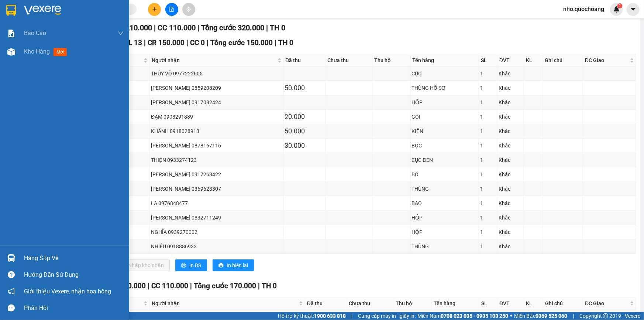  What do you see at coordinates (445, 117) in the screenshot?
I see `div: GÓI` at bounding box center [445, 117].